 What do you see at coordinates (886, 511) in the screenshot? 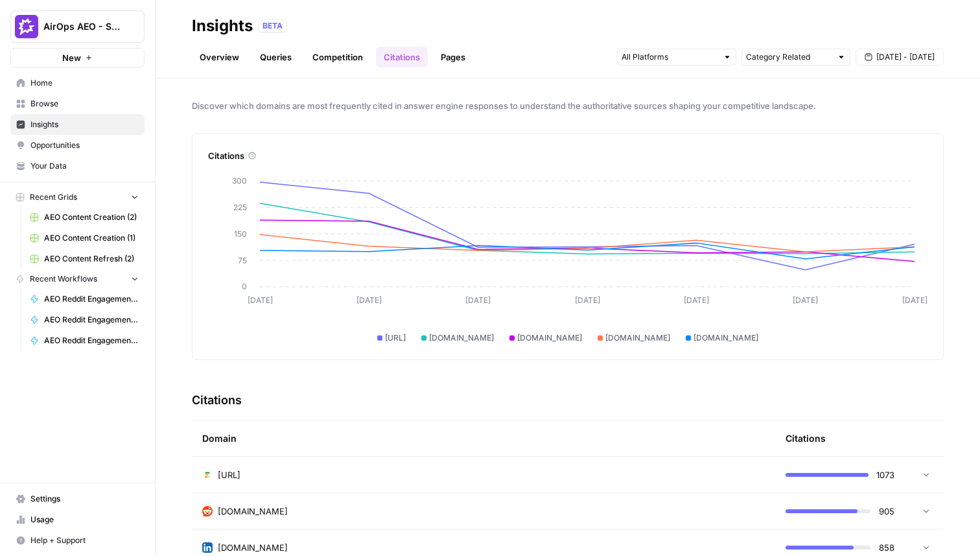
I see `span: 905` at bounding box center [886, 511].